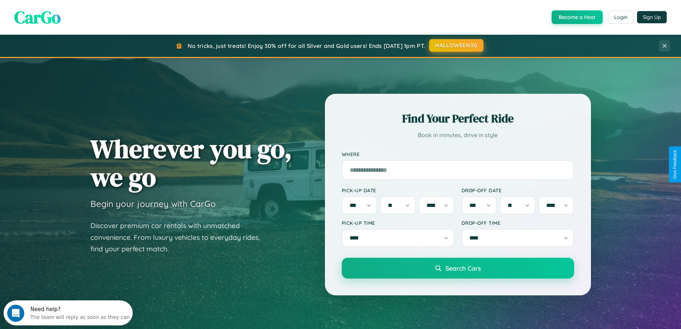 The height and width of the screenshot is (329, 681). I want to click on label: Pick-up Time, so click(398, 223).